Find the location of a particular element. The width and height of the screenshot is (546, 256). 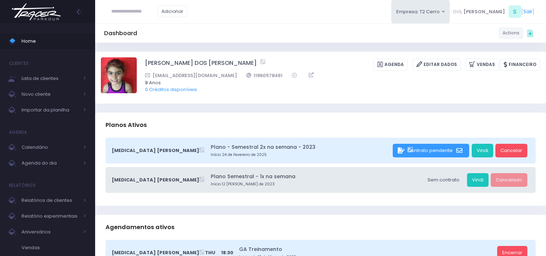

span: Lista de clientes is located at coordinates (50, 79).